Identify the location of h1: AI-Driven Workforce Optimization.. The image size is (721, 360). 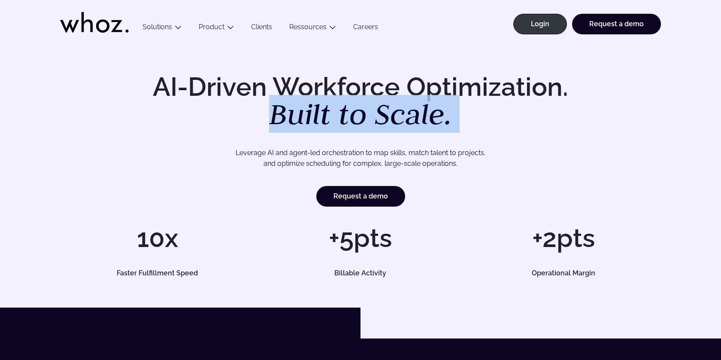
(361, 101).